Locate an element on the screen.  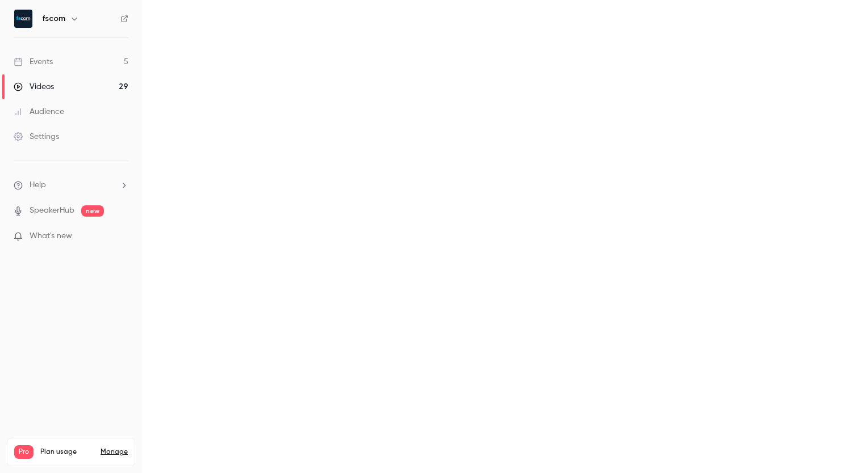
div: Audience is located at coordinates (38, 112).